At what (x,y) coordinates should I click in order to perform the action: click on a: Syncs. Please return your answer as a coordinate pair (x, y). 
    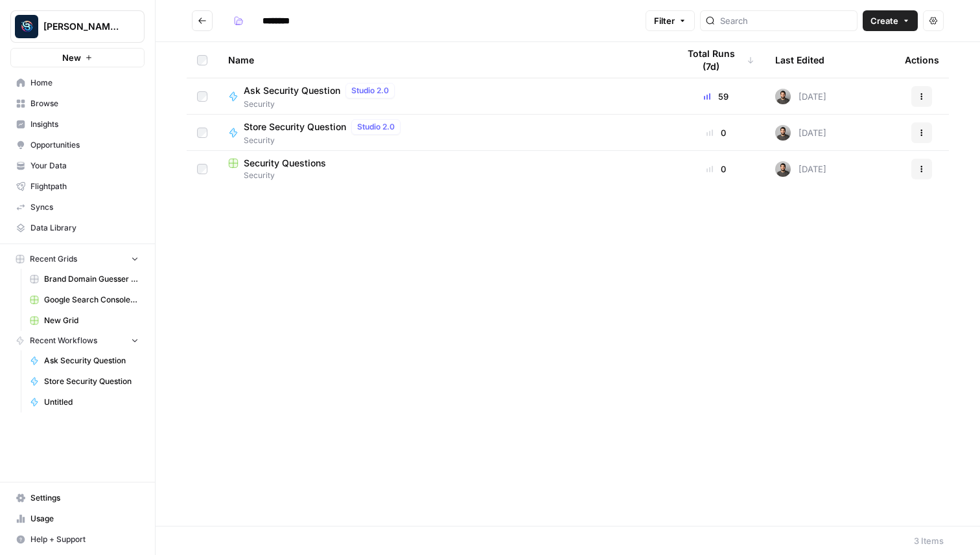
    Looking at the image, I should click on (77, 208).